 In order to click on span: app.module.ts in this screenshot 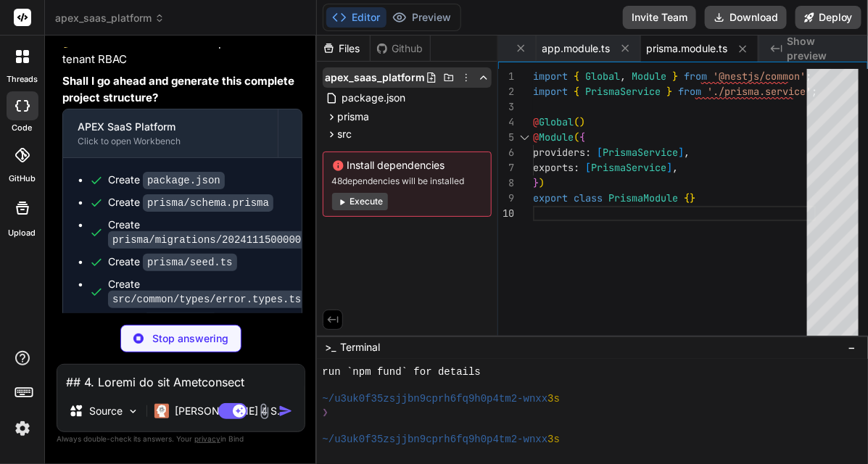, I will do `click(577, 49)`.